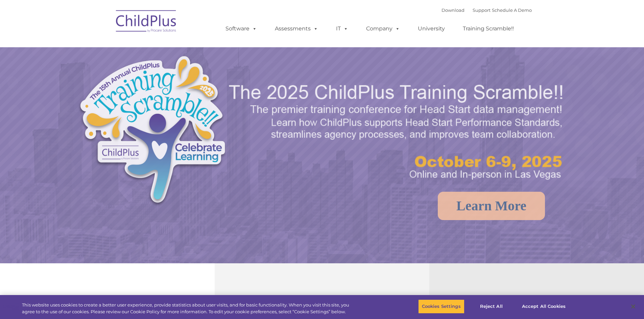 The width and height of the screenshot is (644, 319). I want to click on button: Close, so click(634, 307).